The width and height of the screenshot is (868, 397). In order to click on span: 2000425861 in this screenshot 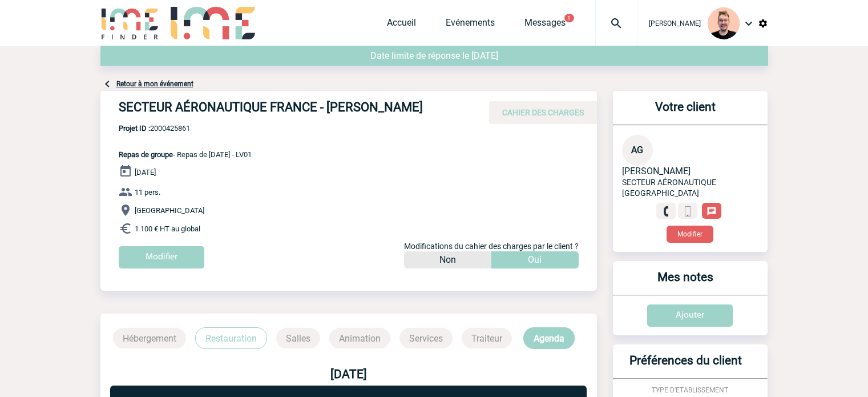, I will do `click(185, 128)`.